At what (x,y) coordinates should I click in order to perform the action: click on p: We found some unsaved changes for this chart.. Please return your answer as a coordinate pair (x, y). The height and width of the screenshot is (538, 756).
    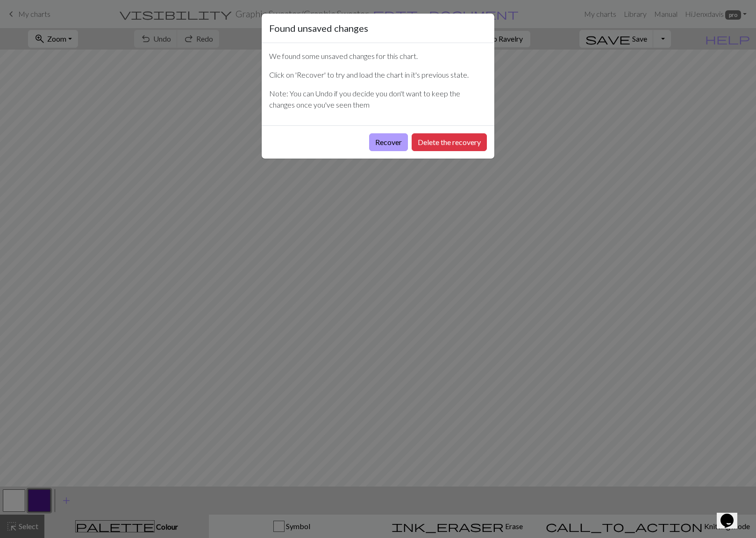
    Looking at the image, I should click on (378, 56).